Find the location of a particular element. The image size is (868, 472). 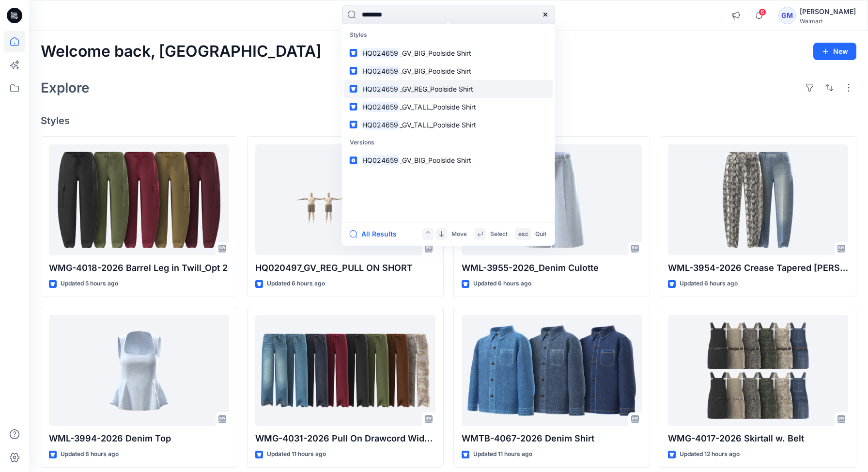

p: Quit is located at coordinates (541, 234).